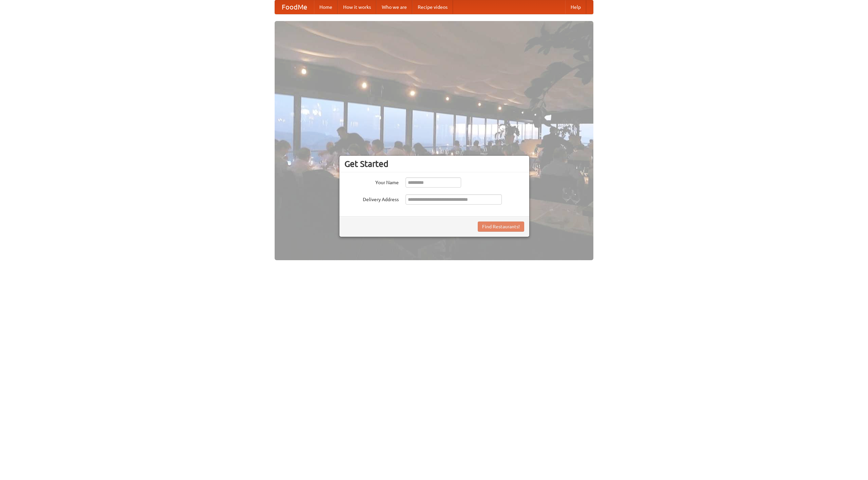  I want to click on a: Home, so click(326, 7).